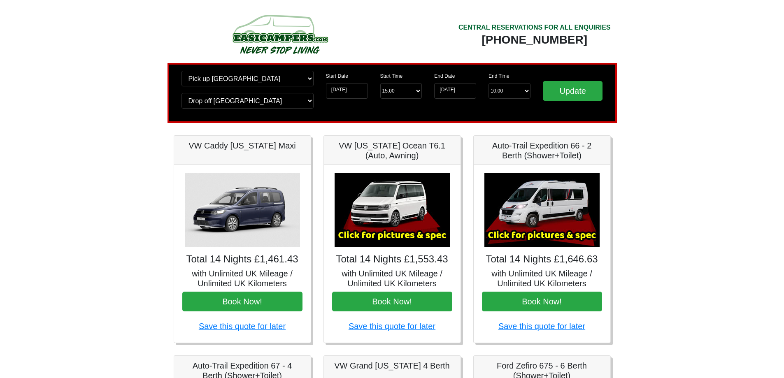 Image resolution: width=784 pixels, height=378 pixels. Describe the element at coordinates (499, 76) in the screenshot. I see `label: End Time` at that location.